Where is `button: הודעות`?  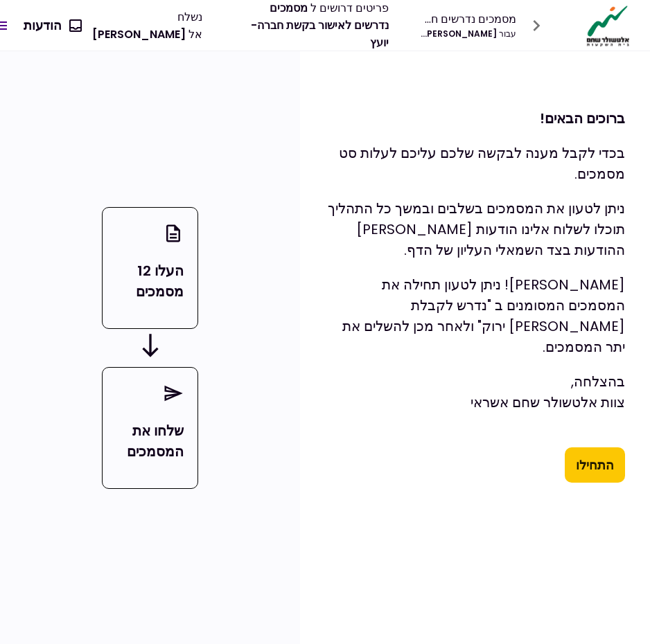 button: הודעות is located at coordinates (52, 26).